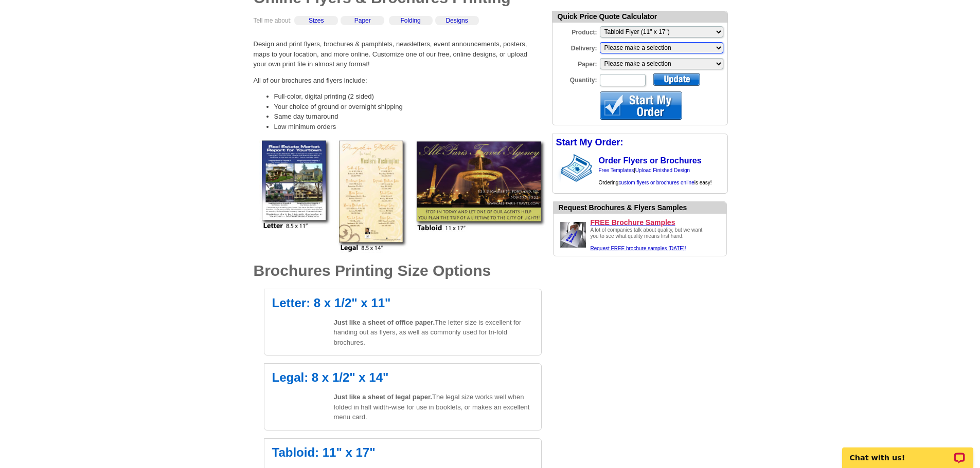 The height and width of the screenshot is (468, 980). What do you see at coordinates (434, 333) in the screenshot?
I see `p: The letter size is excellent for handing out as flyers, as well as commonly used for tri-fold bro...` at bounding box center [434, 333].